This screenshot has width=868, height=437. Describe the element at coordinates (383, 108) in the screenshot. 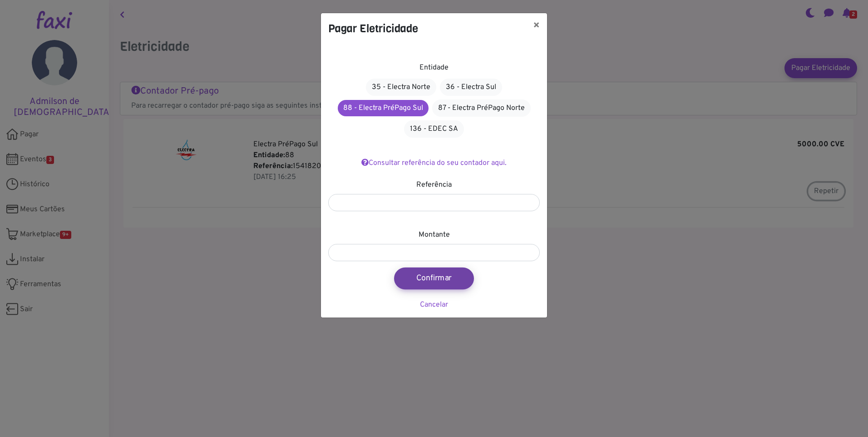

I see `a: 88 - Electra PréPago Sul` at that location.